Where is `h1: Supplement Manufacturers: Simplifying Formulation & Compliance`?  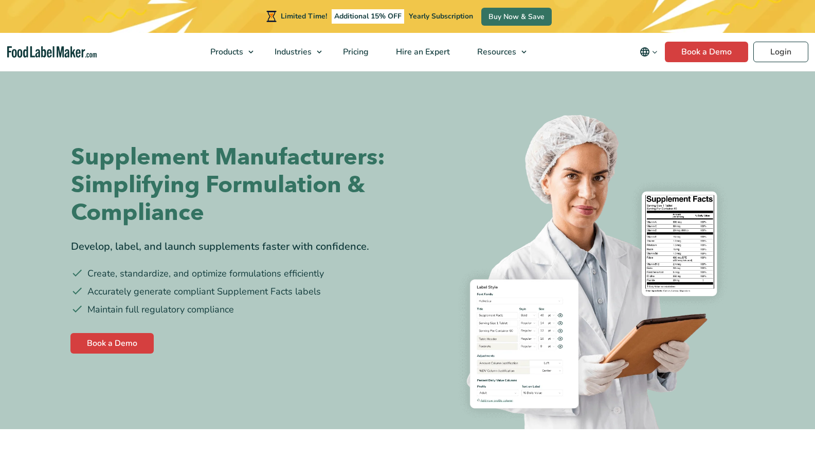
h1: Supplement Manufacturers: Simplifying Formulation & Compliance is located at coordinates (236, 185).